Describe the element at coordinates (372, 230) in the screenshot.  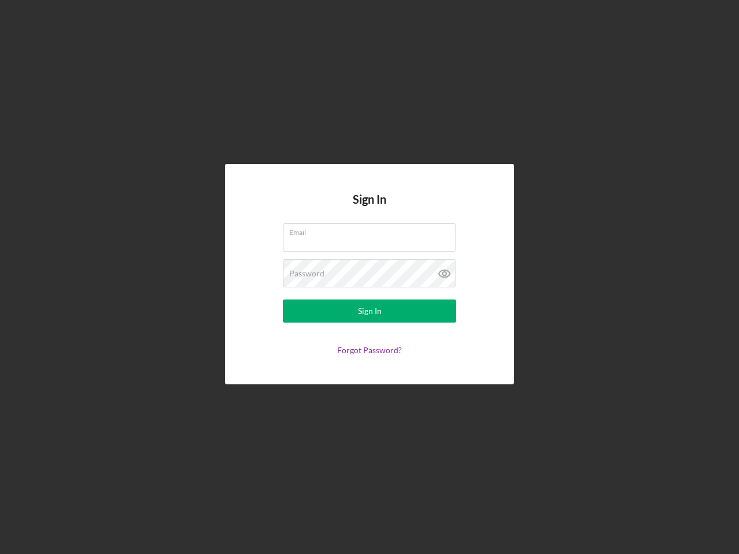
I see `label: Email` at that location.